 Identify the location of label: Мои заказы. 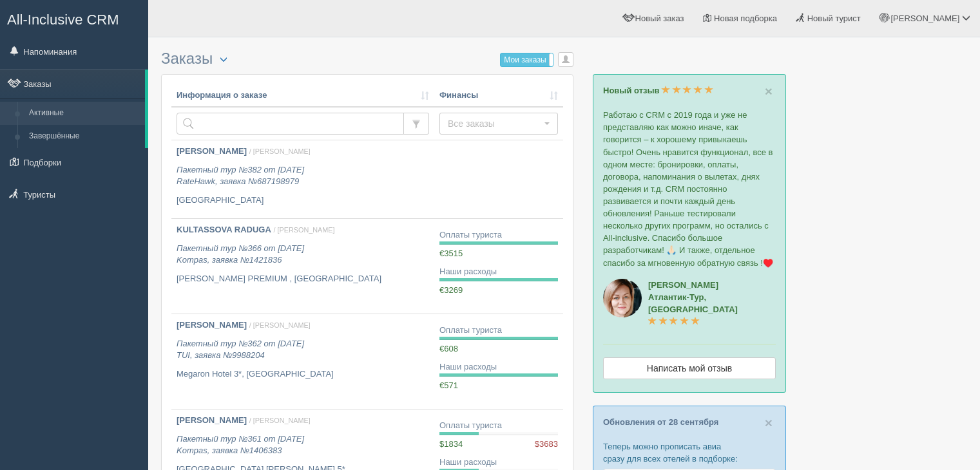
(527, 60).